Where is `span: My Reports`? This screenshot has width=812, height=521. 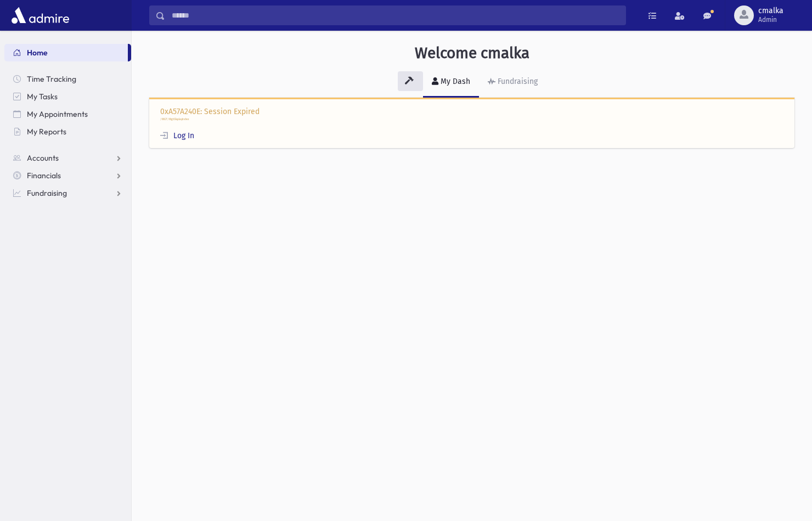
span: My Reports is located at coordinates (47, 132).